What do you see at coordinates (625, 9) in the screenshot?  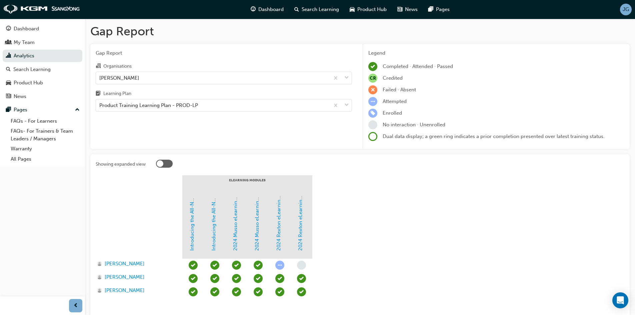 I see `span: JG` at bounding box center [625, 9].